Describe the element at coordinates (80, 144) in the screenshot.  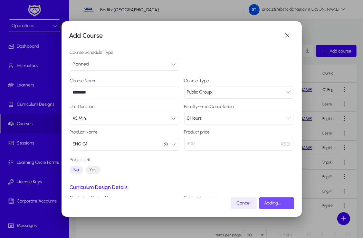
I see `span: ENG G1` at that location.